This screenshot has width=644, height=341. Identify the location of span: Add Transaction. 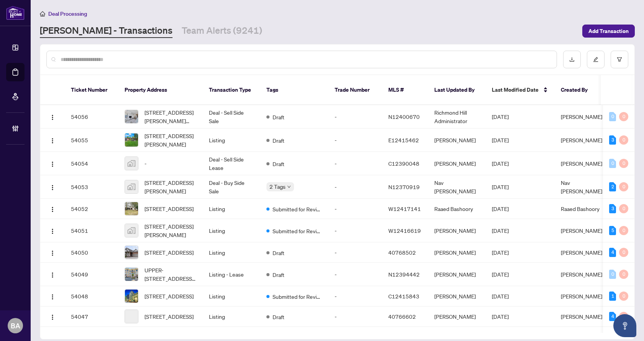
(608, 31).